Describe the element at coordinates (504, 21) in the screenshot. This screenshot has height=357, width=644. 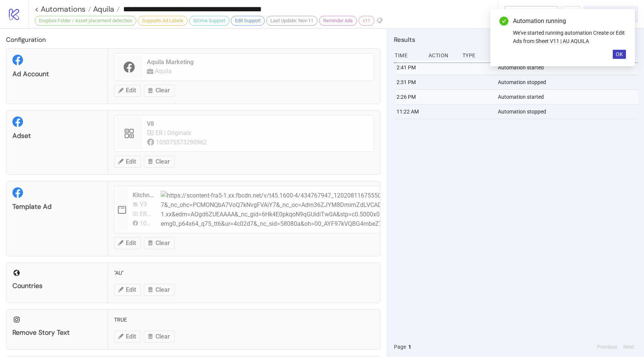
I see `span: check-circle` at that location.